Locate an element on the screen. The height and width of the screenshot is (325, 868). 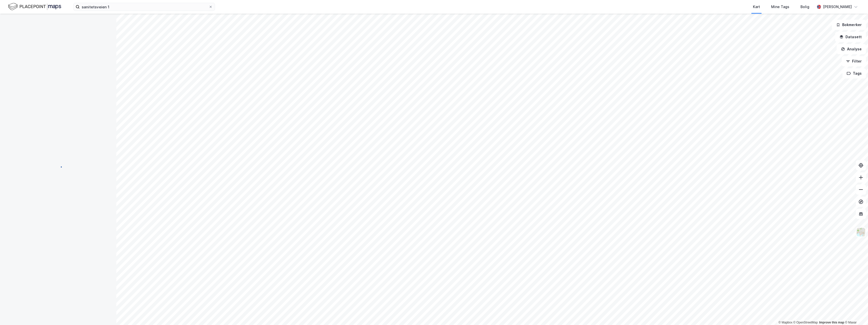
a: Improve this map is located at coordinates (831, 323).